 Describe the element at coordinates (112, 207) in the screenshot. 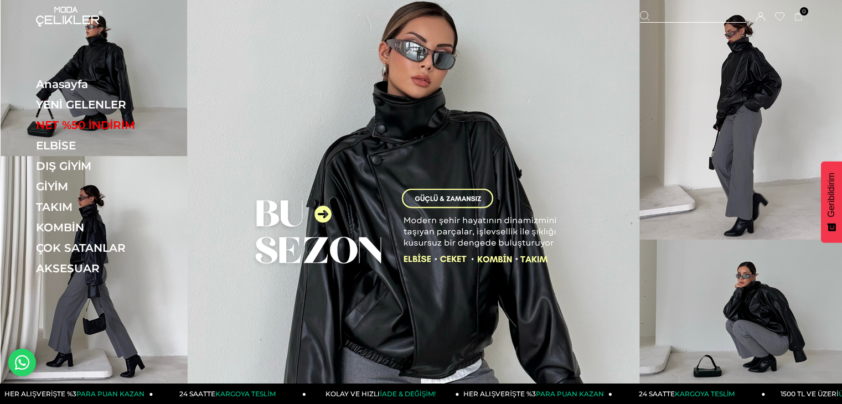

I see `a: TAKIM` at that location.